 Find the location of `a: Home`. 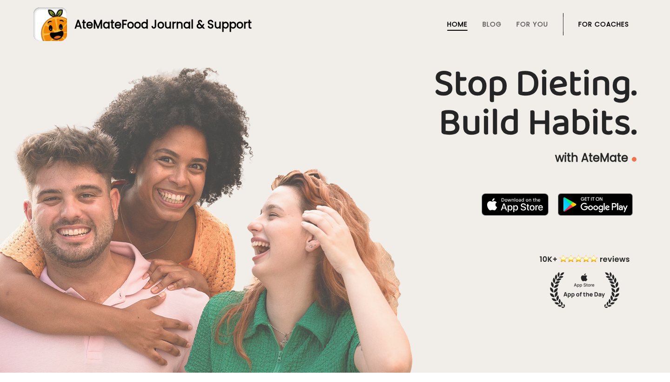

a: Home is located at coordinates (457, 24).